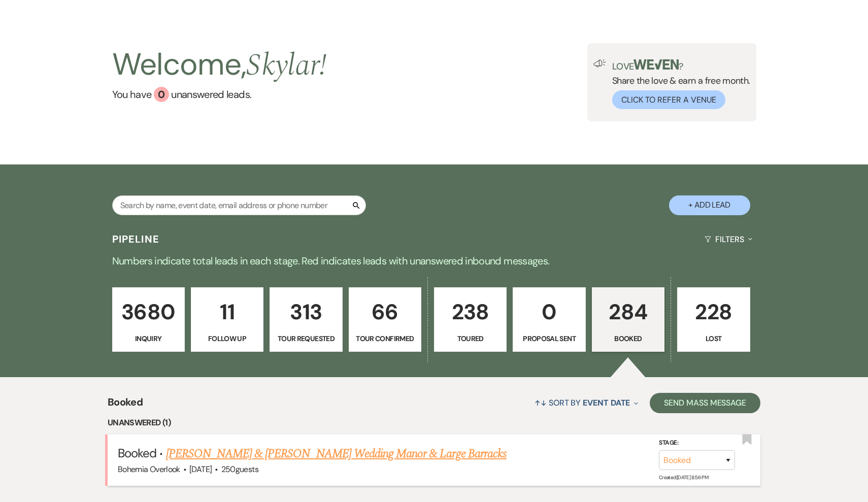  I want to click on button: + Add Lead, so click(710, 205).